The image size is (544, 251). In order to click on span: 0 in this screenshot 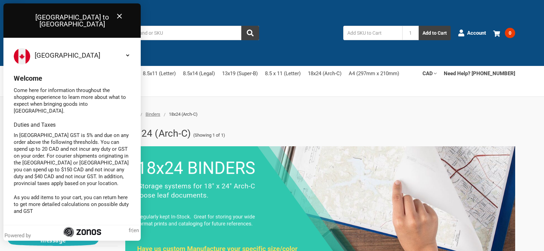, I will do `click(510, 33)`.